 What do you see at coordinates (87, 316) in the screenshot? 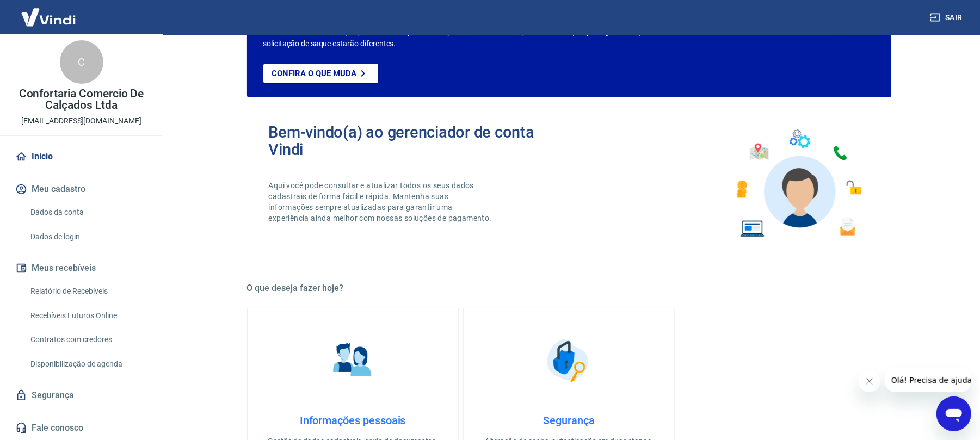
I see `a: Recebíveis Futuros Online` at bounding box center [87, 316].